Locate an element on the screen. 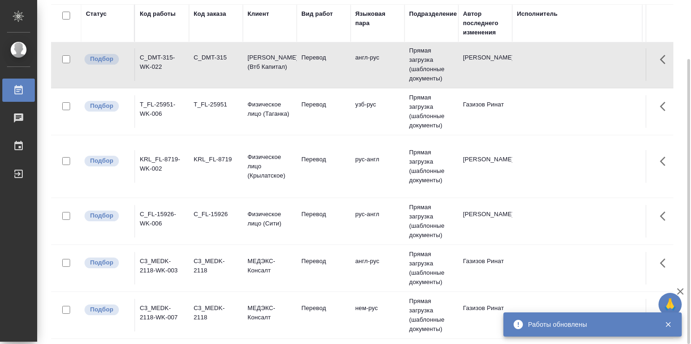 The width and height of the screenshot is (691, 344). p: Физическое лицо (Сити) is located at coordinates (270, 219).